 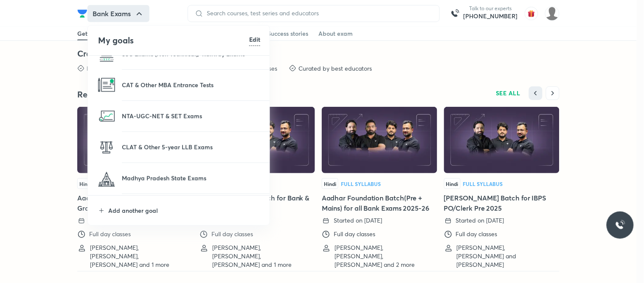 I want to click on img: NTA-UGC-NET & SET Exams, so click(x=107, y=116).